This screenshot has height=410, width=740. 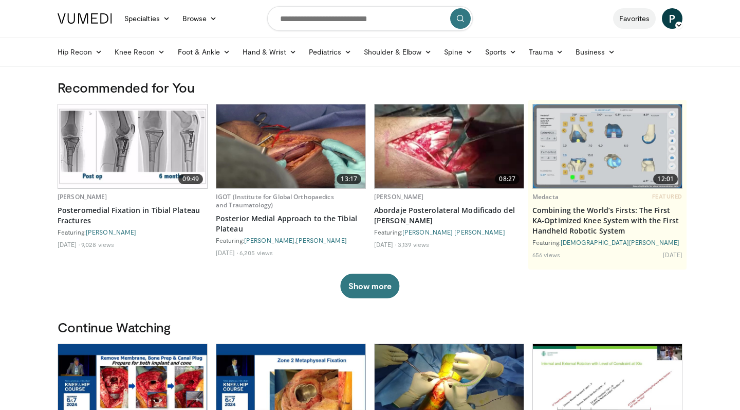 I want to click on li: 3,139 views, so click(x=413, y=244).